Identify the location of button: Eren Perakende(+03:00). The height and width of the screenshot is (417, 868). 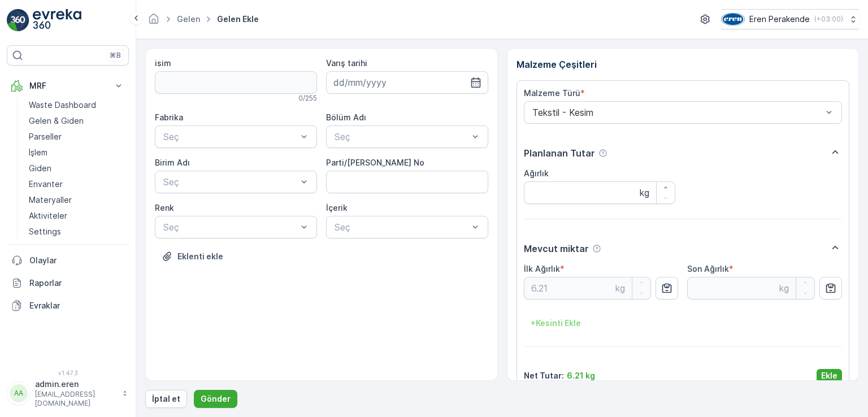
(790, 19).